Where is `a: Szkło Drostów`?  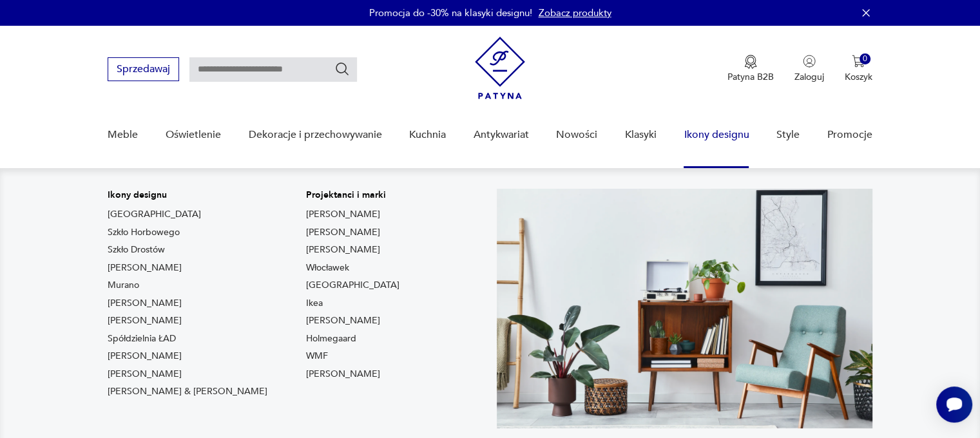 a: Szkło Drostów is located at coordinates (136, 250).